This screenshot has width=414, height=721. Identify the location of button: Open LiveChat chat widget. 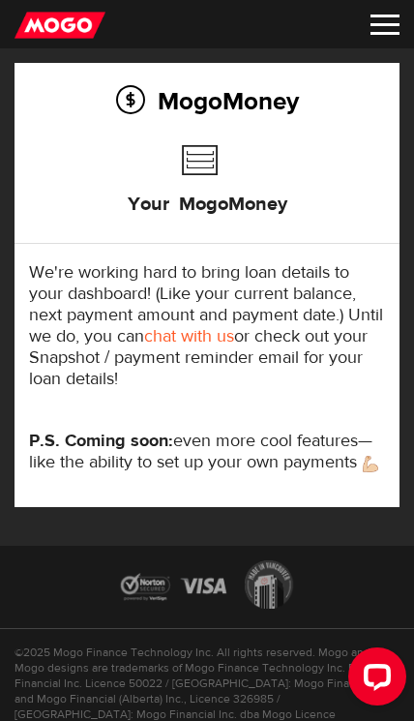
(45, 37).